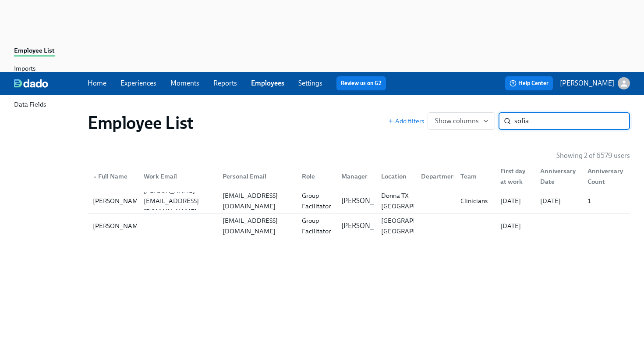 Image resolution: width=644 pixels, height=350 pixels. Describe the element at coordinates (113, 176) in the screenshot. I see `div: ▲Full Name` at that location.